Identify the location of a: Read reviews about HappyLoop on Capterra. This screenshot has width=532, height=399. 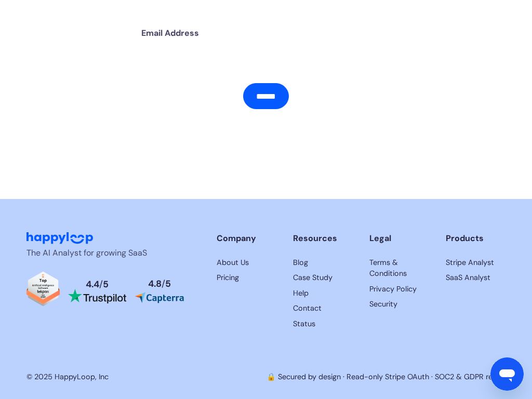
(159, 291).